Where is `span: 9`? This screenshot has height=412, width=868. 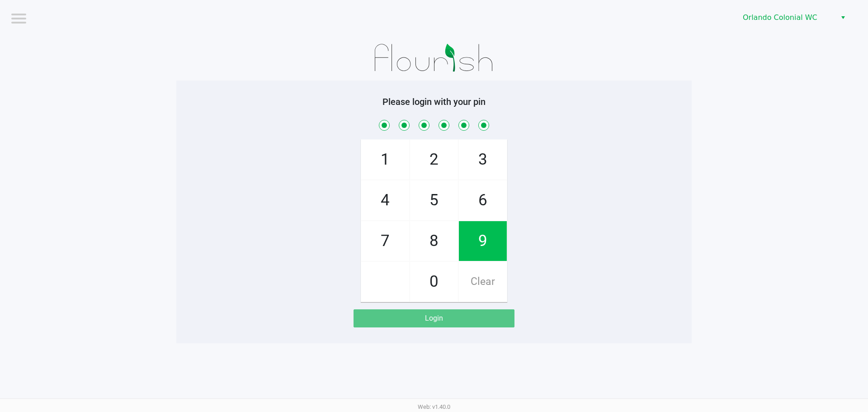 span: 9 is located at coordinates (483, 241).